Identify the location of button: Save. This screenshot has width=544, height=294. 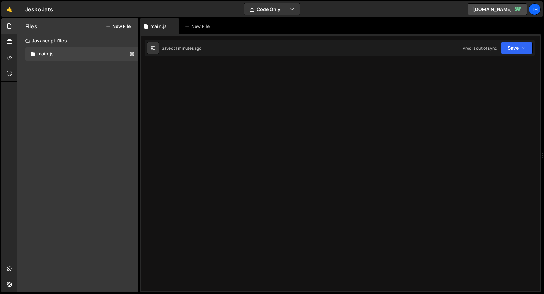
(516, 48).